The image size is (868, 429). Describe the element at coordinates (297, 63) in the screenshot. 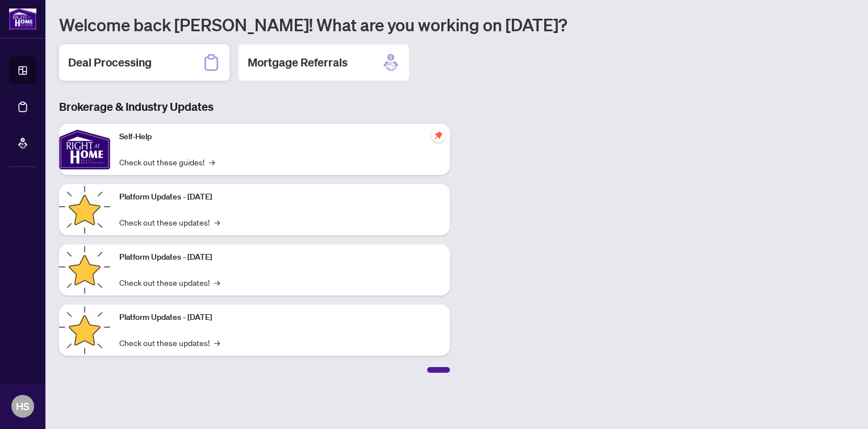

I see `h2: Mortgage Referrals` at that location.